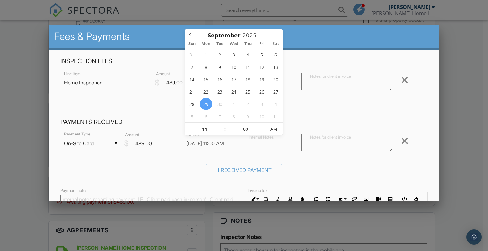 This screenshot has width=488, height=251. Describe the element at coordinates (248, 67) in the screenshot. I see `span: September 11, 2025` at that location.